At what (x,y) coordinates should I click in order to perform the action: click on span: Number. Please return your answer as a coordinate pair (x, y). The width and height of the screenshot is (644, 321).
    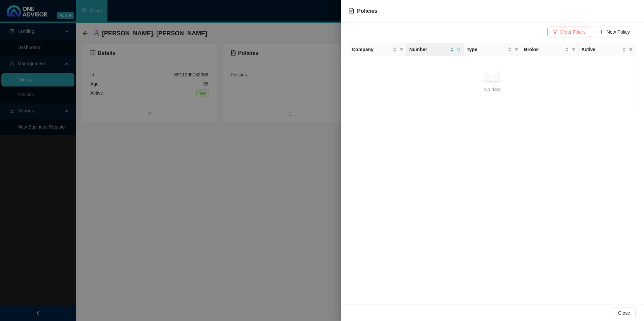
    Looking at the image, I should click on (429, 50).